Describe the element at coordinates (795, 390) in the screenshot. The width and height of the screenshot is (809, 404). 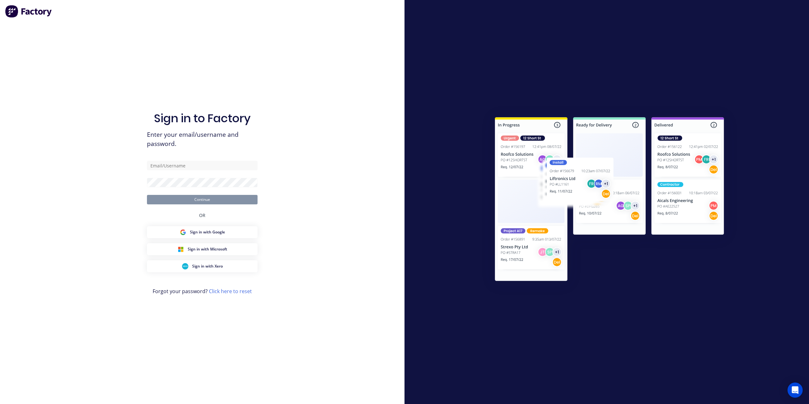
I see `div: Open Intercom Messenger` at that location.